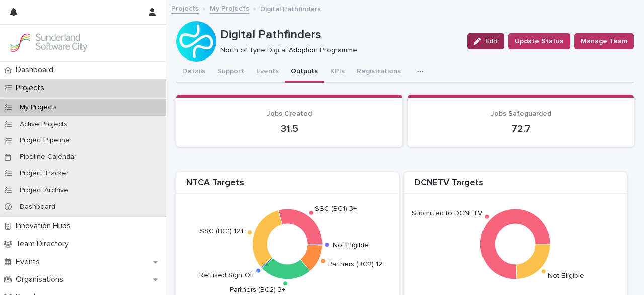  Describe the element at coordinates (257, 290) in the screenshot. I see `text: Partners (BC2) 3+` at that location.